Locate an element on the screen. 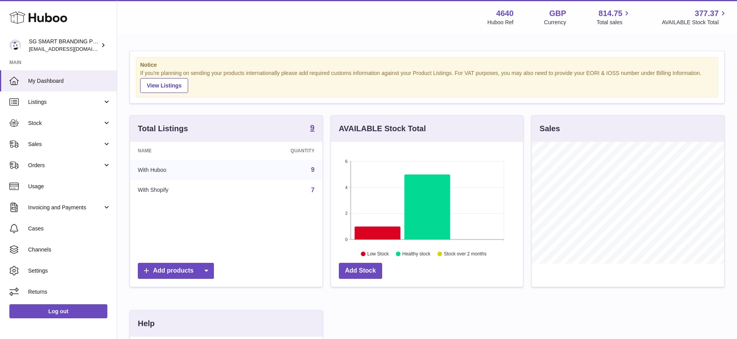  text: 4 is located at coordinates (346, 187).